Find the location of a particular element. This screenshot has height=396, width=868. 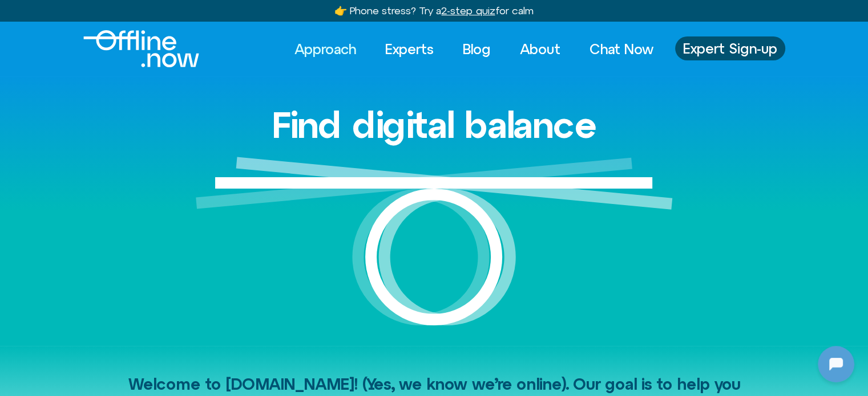

a: Approach is located at coordinates (325, 49).